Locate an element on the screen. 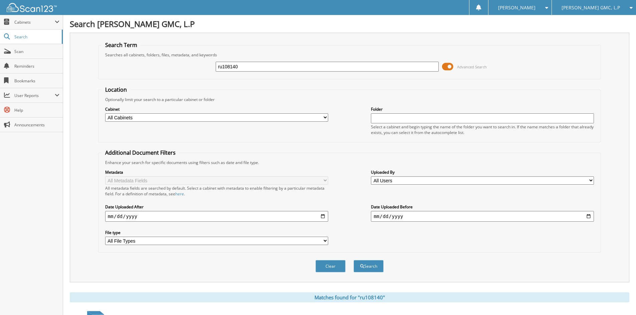  legend: Location is located at coordinates (116, 90).